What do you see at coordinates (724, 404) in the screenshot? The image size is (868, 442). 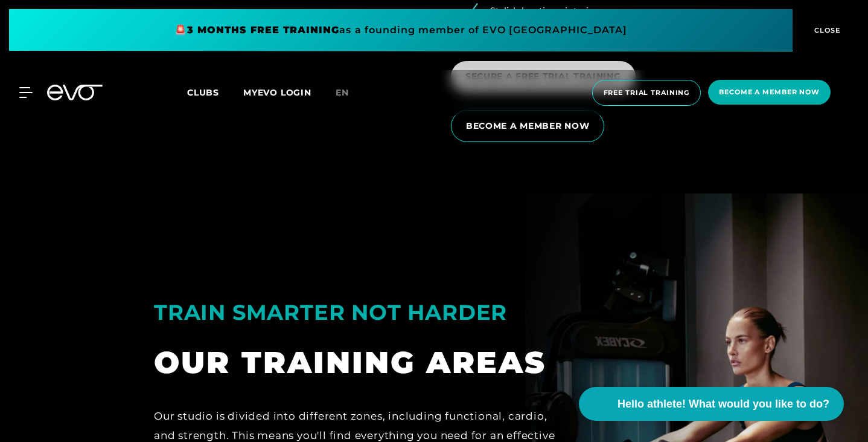 I see `font: Hello athlete! What would you like to do?` at bounding box center [724, 404].